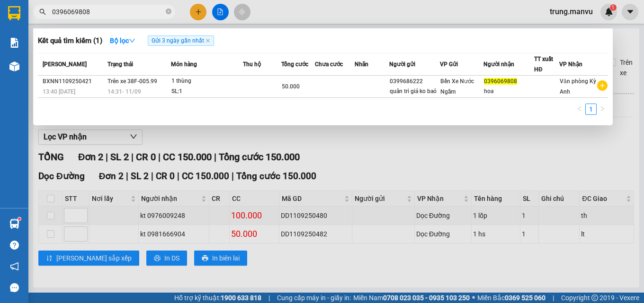 The image size is (644, 303). Describe the element at coordinates (132, 81) in the screenshot. I see `span: Trên xe 38F-005.99` at that location.